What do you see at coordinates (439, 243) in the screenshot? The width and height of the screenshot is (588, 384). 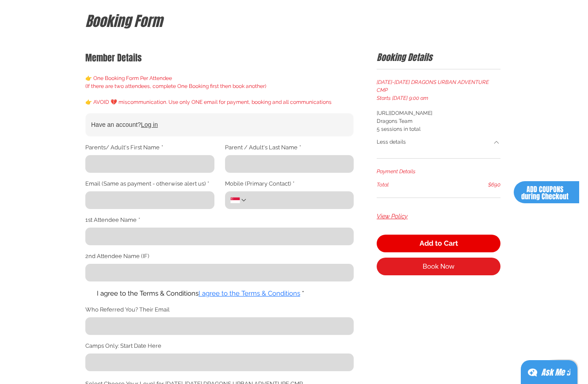 I see `button: Add to Cart` at bounding box center [439, 243].